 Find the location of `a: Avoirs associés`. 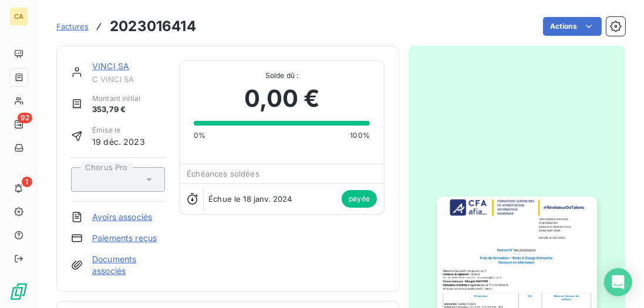

a: Avoirs associés is located at coordinates (122, 217).